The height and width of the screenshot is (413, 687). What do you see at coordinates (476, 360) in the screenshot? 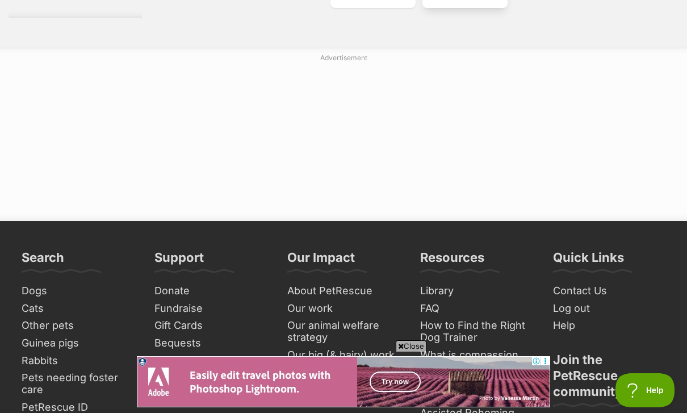
I see `a: What is compassion fatigue?` at bounding box center [476, 360].